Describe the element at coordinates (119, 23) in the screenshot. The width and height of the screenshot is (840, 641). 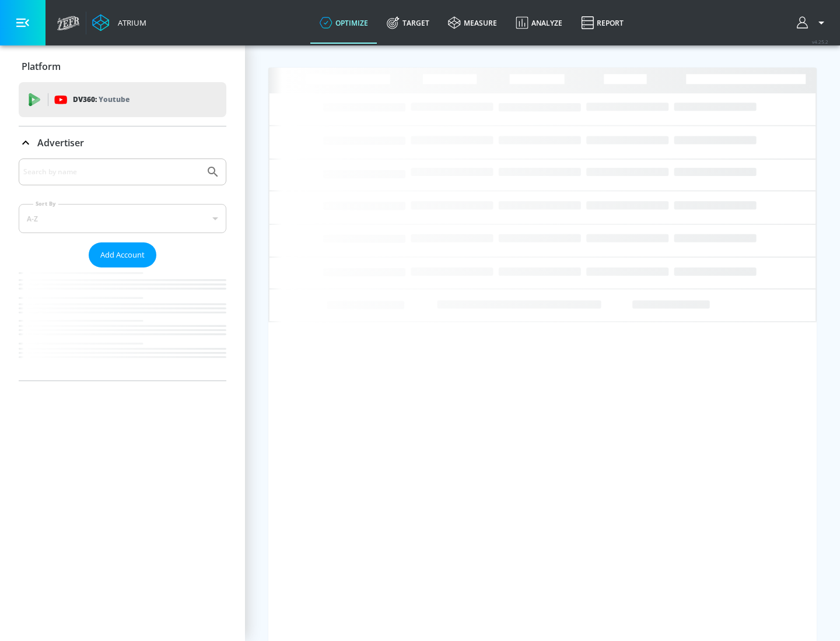
I see `a: Atrium` at that location.